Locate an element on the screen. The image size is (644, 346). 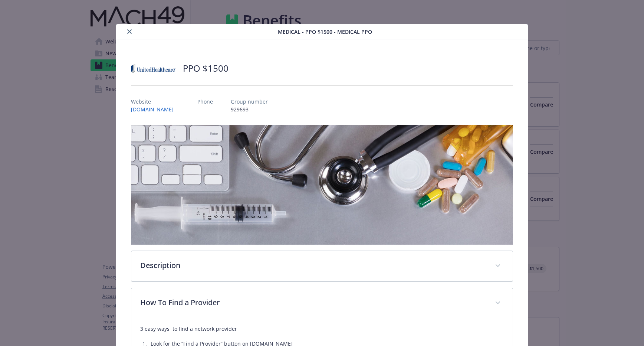
div: How To Find a Provider is located at coordinates (322, 303).